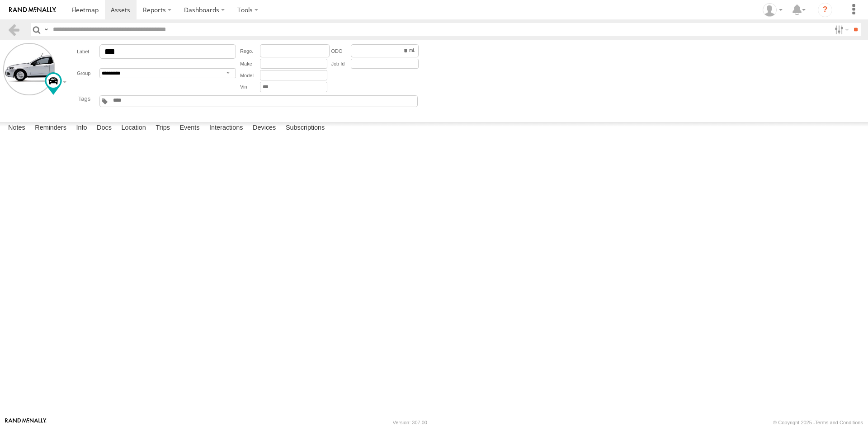 This screenshot has height=427, width=868. I want to click on label: Trips, so click(163, 128).